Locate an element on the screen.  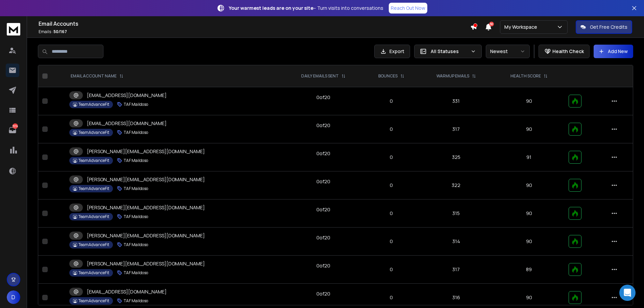
td: 331 is located at coordinates (457, 101).